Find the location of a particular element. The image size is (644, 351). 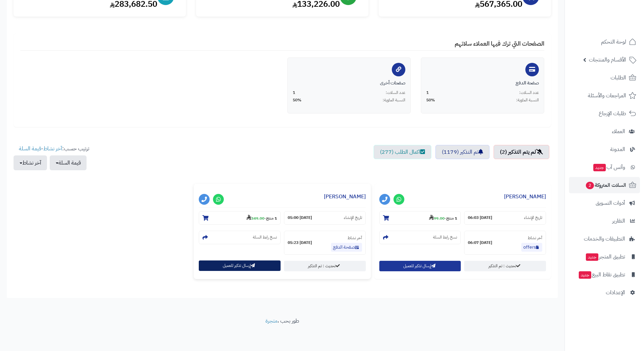

span: لوحة التحكم is located at coordinates (614, 42).